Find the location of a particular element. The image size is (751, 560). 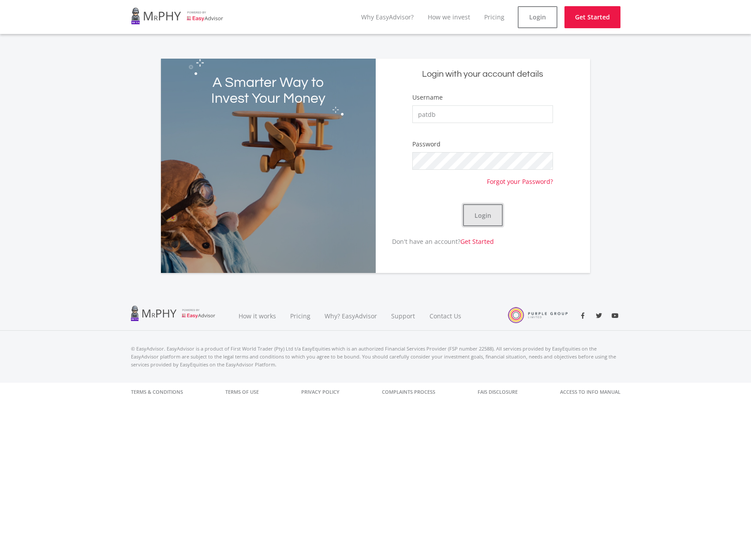

a: Support is located at coordinates (403, 316).